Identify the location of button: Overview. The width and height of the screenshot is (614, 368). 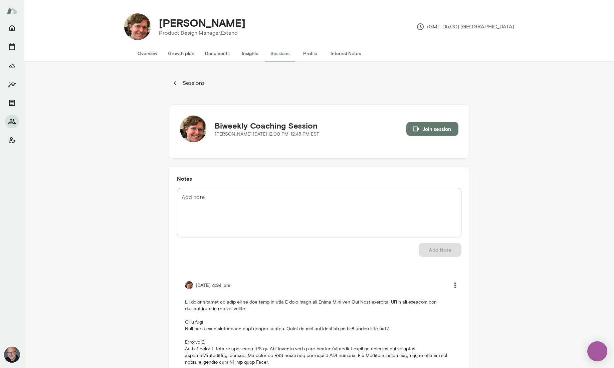
(147, 53).